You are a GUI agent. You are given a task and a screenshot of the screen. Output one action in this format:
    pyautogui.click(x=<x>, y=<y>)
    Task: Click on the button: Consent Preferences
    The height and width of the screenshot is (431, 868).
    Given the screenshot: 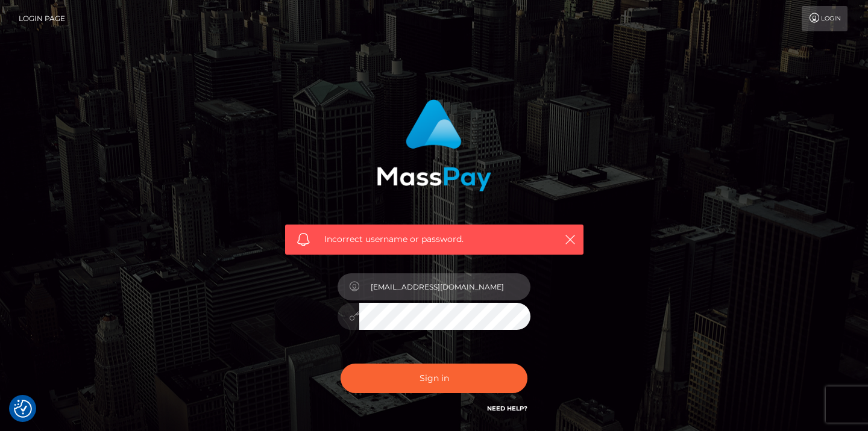 What is the action you would take?
    pyautogui.click(x=23, y=409)
    